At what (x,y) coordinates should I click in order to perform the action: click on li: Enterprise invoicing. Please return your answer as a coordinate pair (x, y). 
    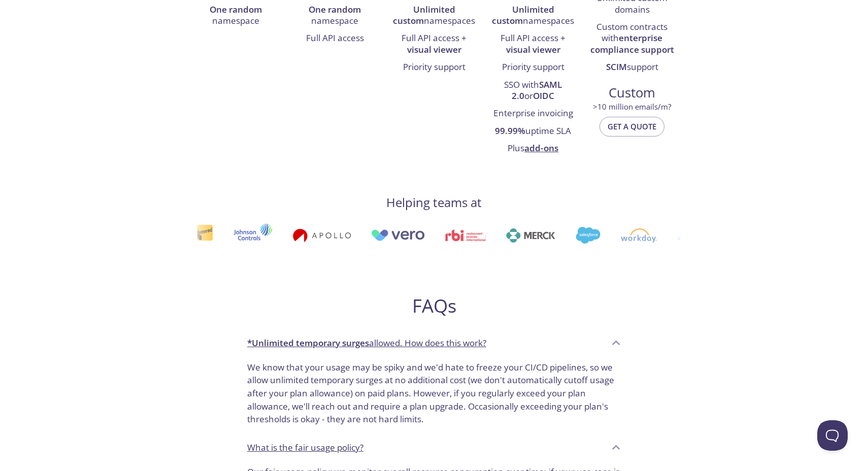
    Looking at the image, I should click on (533, 114).